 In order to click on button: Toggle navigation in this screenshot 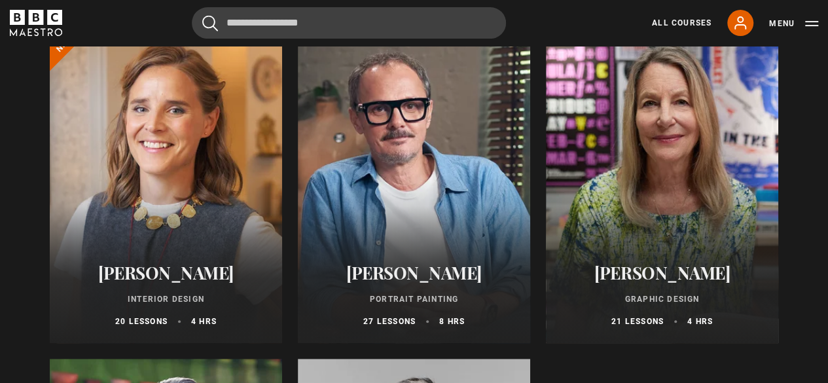, I will do `click(793, 24)`.